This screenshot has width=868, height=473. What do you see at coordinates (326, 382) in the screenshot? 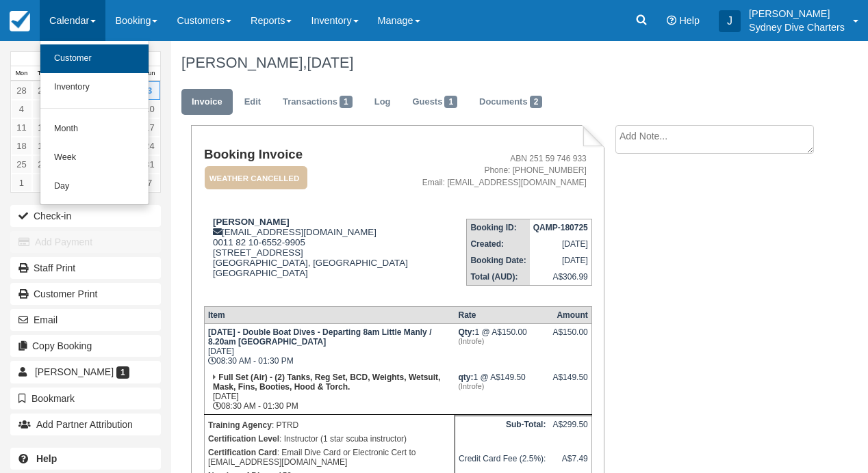
I see `strong: Full Set (Air) - (2) Tanks, Reg Set, BCD, Weights, Wetsuit, Mask, Fins, Booties, Hood & Torch.` at bounding box center [326, 382].